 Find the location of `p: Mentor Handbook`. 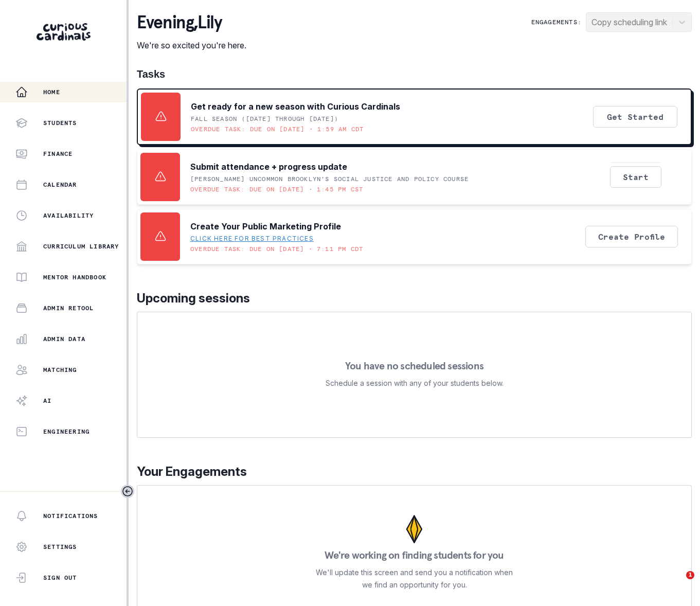

p: Mentor Handbook is located at coordinates (75, 278).